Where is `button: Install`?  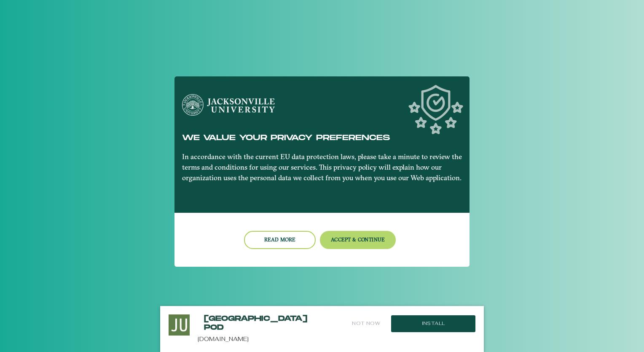 button: Install is located at coordinates (433, 323).